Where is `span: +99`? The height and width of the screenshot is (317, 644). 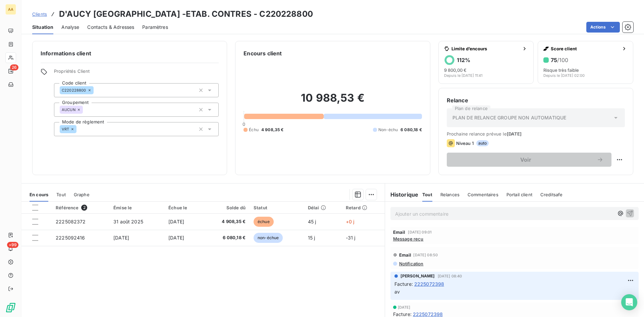
span: +99 is located at coordinates (13, 245).